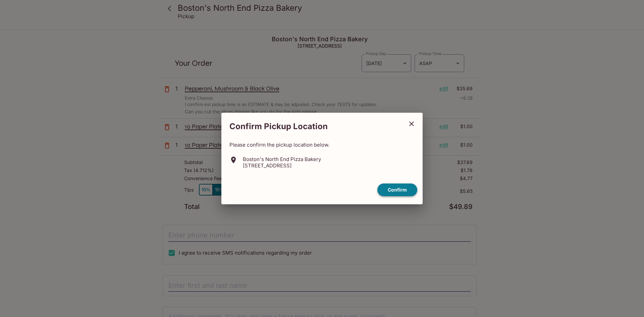 This screenshot has height=317, width=644. I want to click on button: close, so click(412, 124).